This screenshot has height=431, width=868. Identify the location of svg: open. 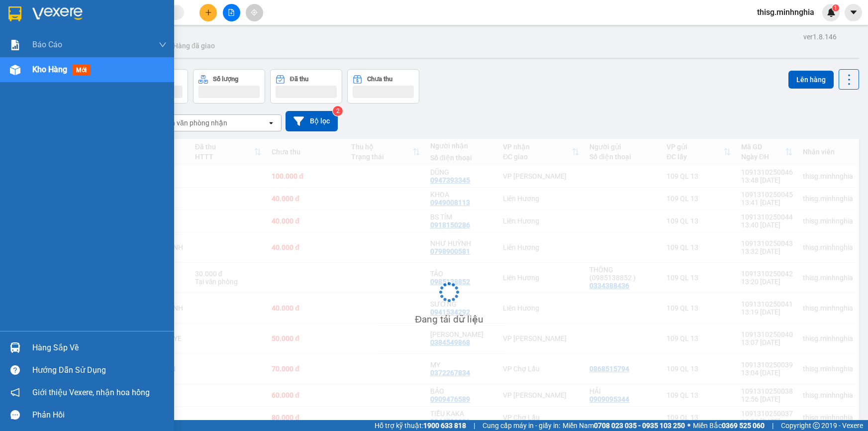
(271, 123).